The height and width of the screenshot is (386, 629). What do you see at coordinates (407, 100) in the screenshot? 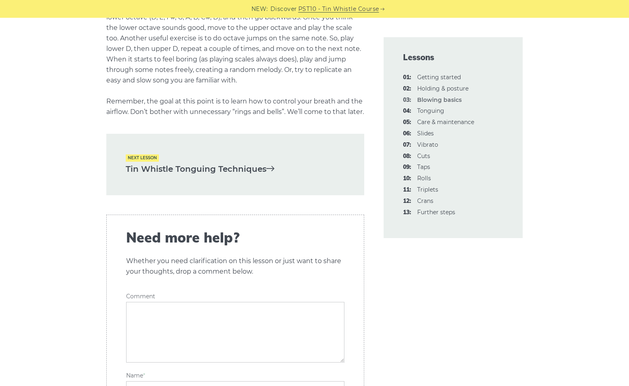
I see `span: 03:` at bounding box center [407, 100].